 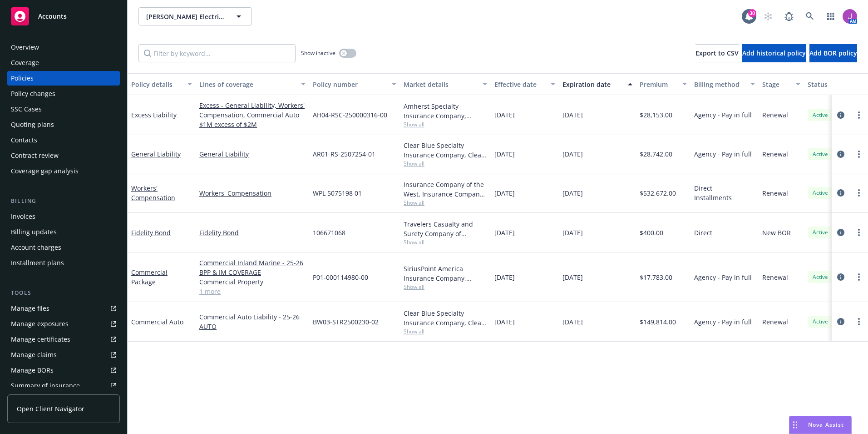 I want to click on a: Report a Bug, so click(x=789, y=16).